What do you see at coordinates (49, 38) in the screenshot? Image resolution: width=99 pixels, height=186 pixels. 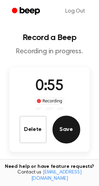 I see `h1: Record a Beep` at bounding box center [49, 38].